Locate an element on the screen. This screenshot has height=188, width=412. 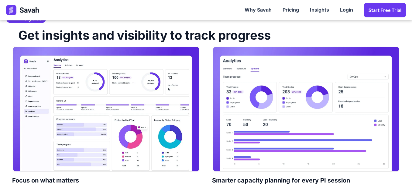
a: Login is located at coordinates (347, 10).